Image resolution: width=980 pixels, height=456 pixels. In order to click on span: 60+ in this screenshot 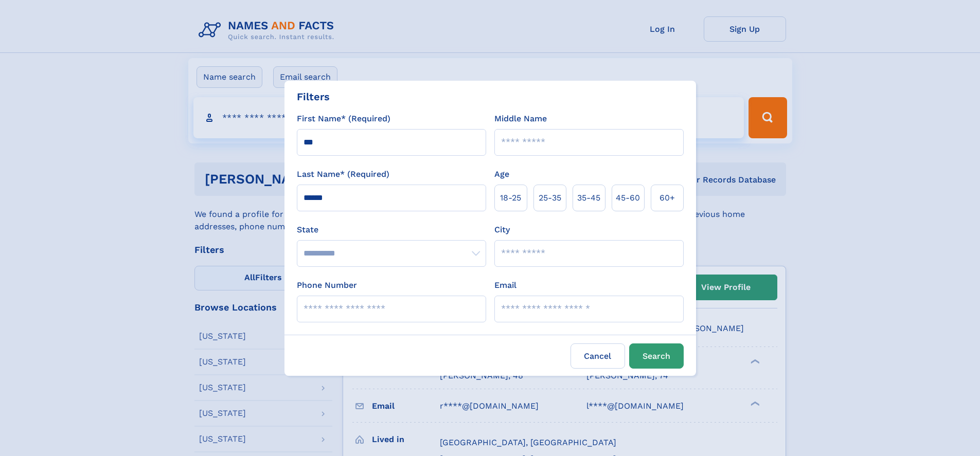, I will do `click(667, 198)`.